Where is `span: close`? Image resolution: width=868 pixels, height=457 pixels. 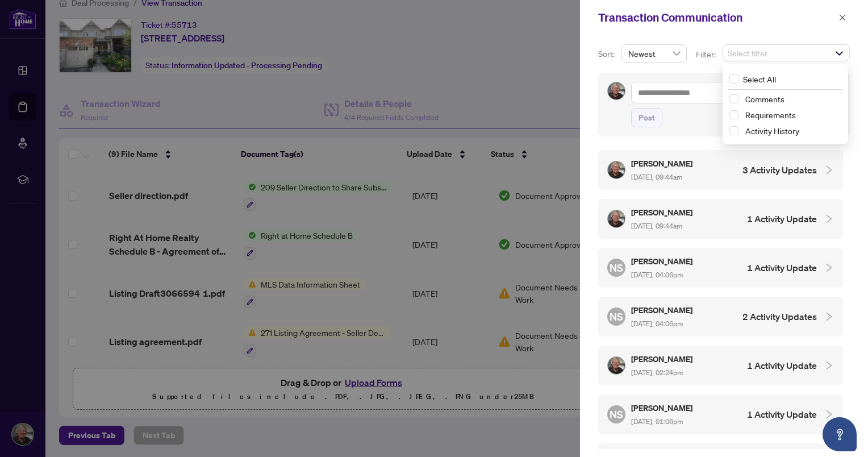 span: close is located at coordinates (842, 18).